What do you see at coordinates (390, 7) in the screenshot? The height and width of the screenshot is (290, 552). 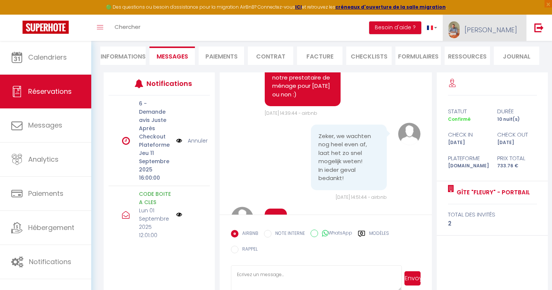 I see `strong: créneaux d'ouverture de la salle migration` at bounding box center [390, 7].